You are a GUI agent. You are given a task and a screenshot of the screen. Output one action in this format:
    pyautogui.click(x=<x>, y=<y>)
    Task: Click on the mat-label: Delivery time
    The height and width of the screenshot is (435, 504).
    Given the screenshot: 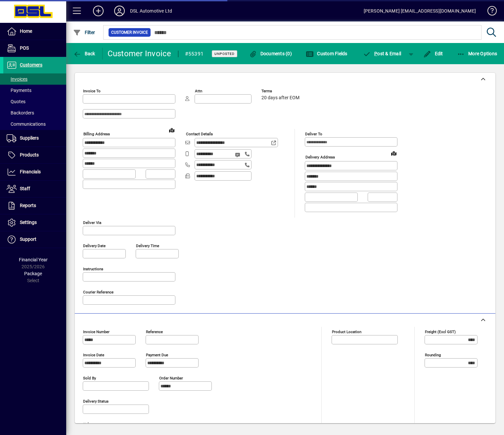 What is the action you would take?
    pyautogui.click(x=147, y=246)
    